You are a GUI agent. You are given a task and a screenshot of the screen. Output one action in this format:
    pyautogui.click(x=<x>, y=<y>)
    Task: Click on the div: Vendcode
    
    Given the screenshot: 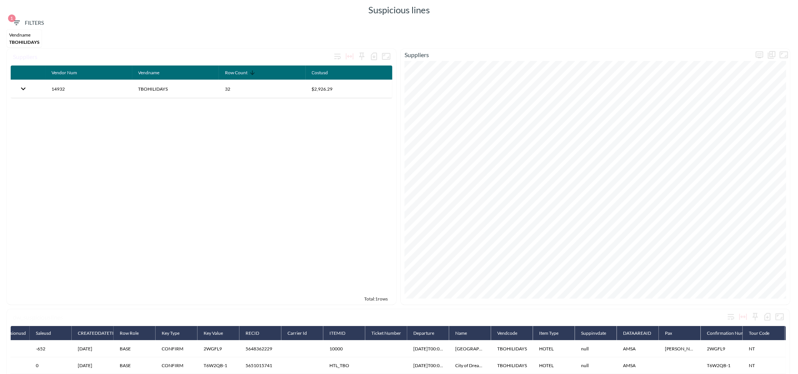 What is the action you would take?
    pyautogui.click(x=507, y=333)
    